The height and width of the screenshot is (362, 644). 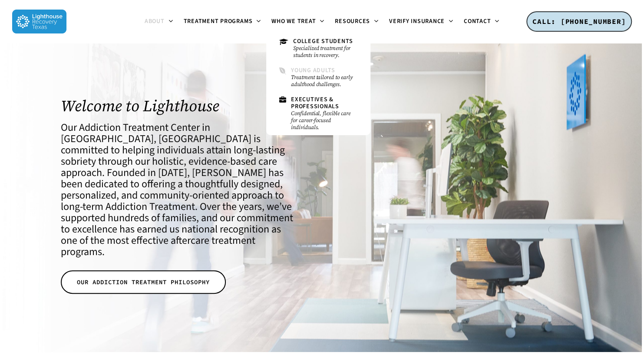 I want to click on span: Verify Insurance, so click(x=417, y=21).